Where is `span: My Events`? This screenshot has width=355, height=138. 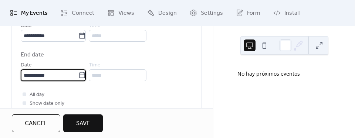 span: My Events is located at coordinates (34, 13).